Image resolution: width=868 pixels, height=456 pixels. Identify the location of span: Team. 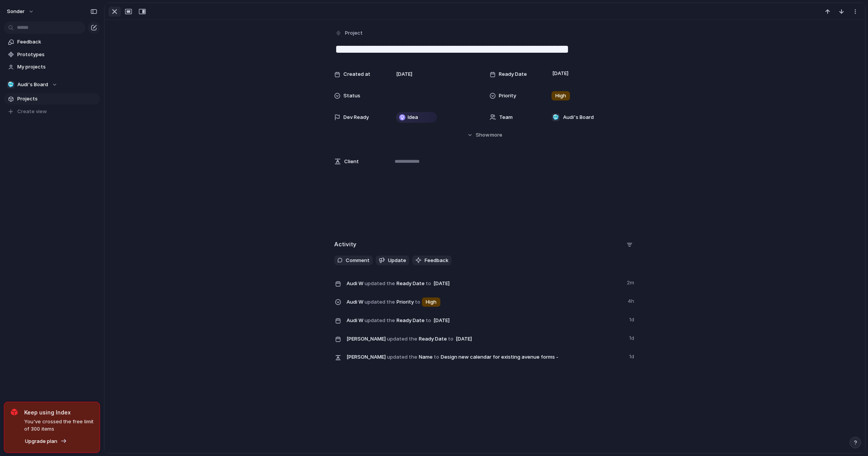
(506, 117).